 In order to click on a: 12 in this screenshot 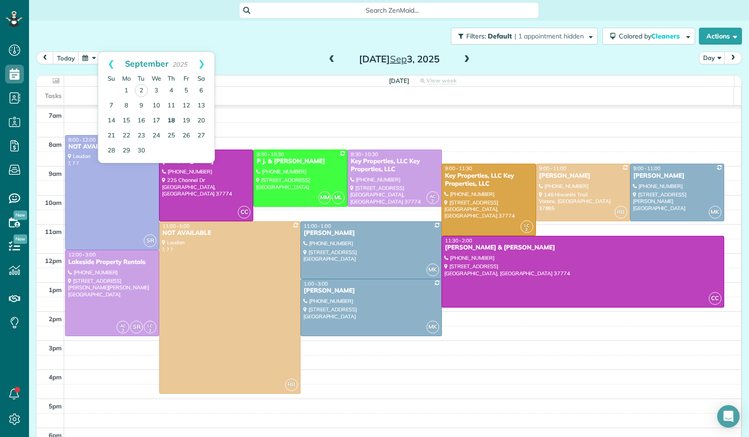, I will do `click(186, 106)`.